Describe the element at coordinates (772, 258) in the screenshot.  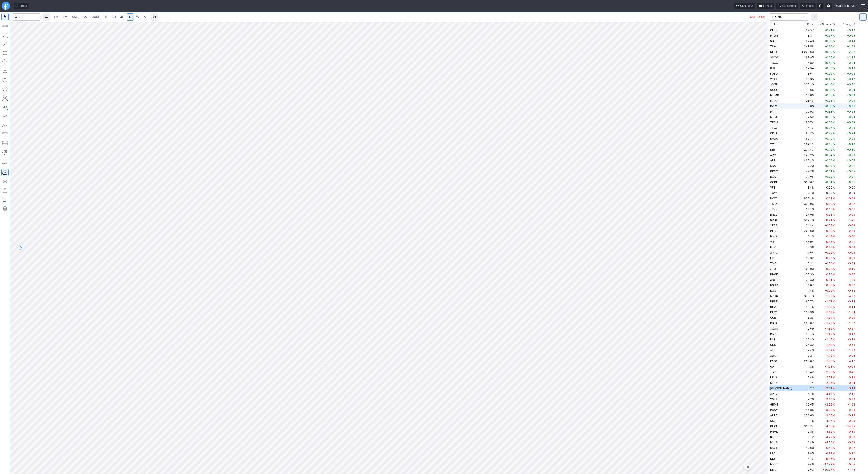
I see `span: KC` at that location.